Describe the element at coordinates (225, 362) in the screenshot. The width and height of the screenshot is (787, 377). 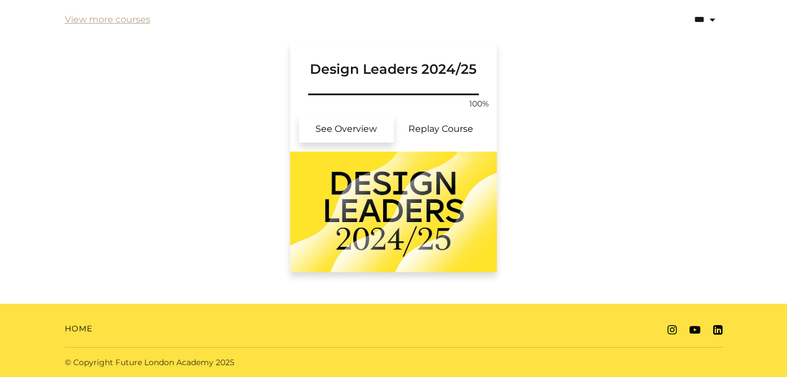
I see `div: © Copyright Future London Academy 2025` at that location.